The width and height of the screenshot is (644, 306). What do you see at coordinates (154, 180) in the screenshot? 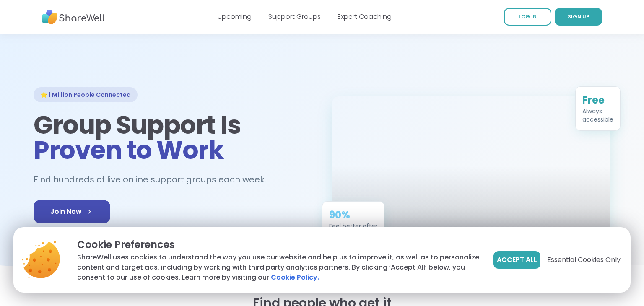
I see `h2: Find hundreds of live online support groups each week.` at bounding box center [154, 180].